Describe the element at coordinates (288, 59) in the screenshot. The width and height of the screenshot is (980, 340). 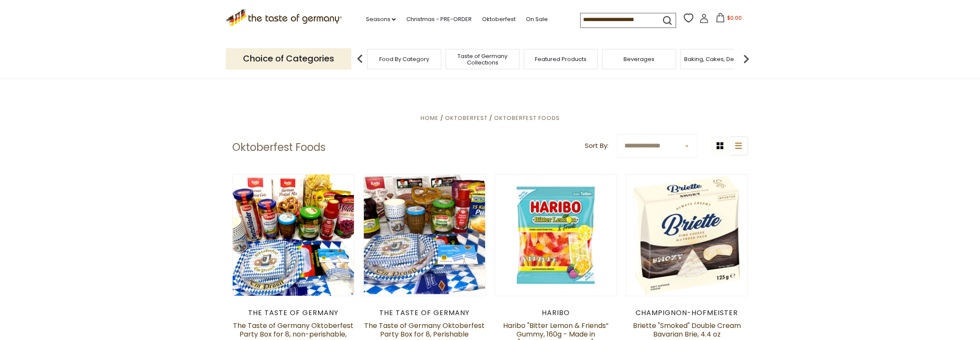
I see `p: Choice of Categories` at that location.